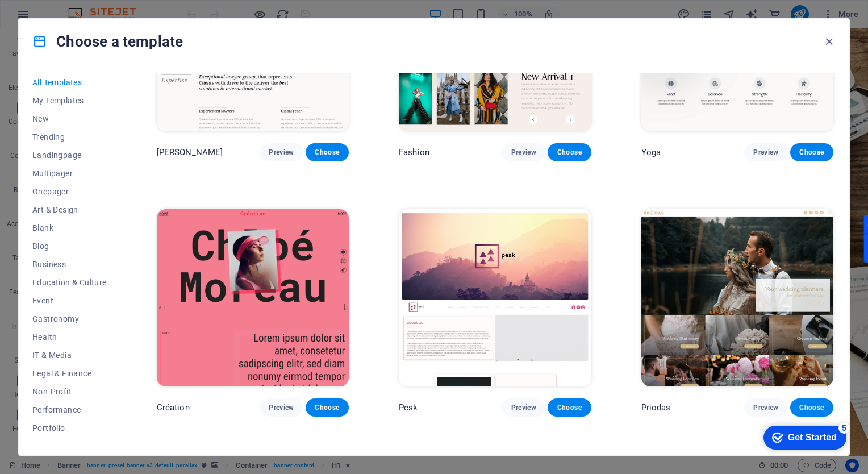  I want to click on span: Gastronomy, so click(69, 318).